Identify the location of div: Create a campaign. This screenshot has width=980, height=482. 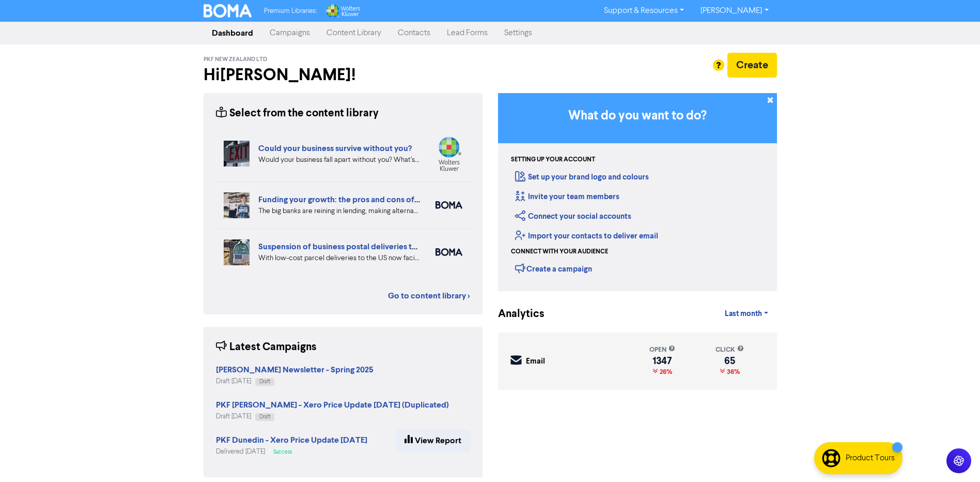
(554, 268).